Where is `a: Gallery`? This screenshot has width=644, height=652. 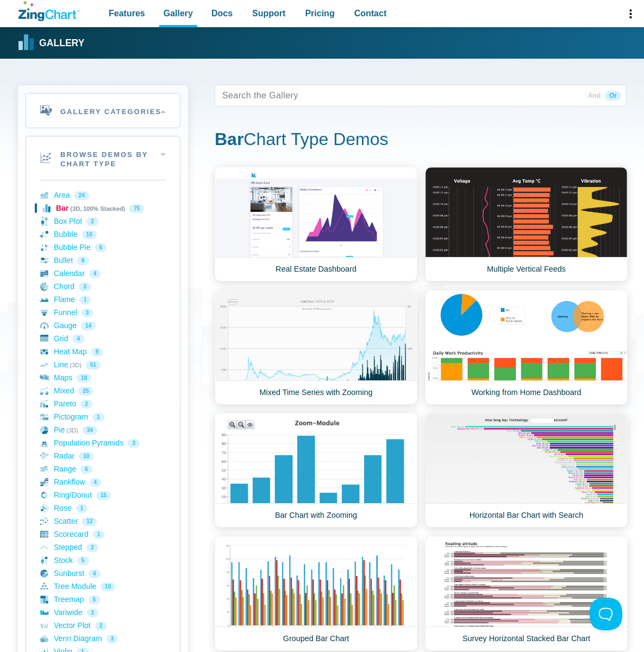
a: Gallery is located at coordinates (51, 43).